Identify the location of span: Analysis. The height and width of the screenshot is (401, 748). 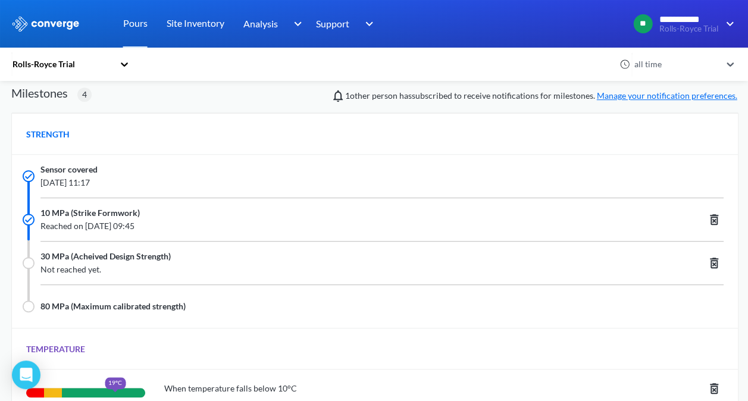
(261, 23).